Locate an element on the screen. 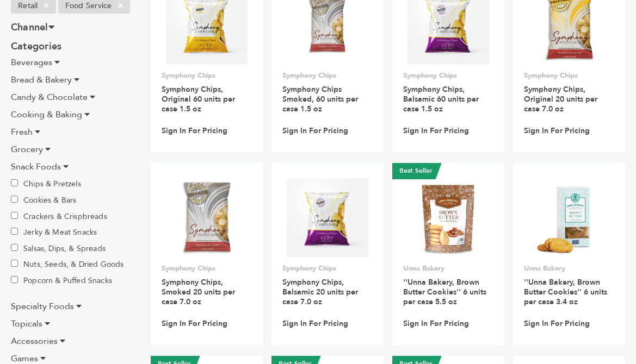 This screenshot has height=364, width=636. span: Candy & Chocolate is located at coordinates (49, 98).